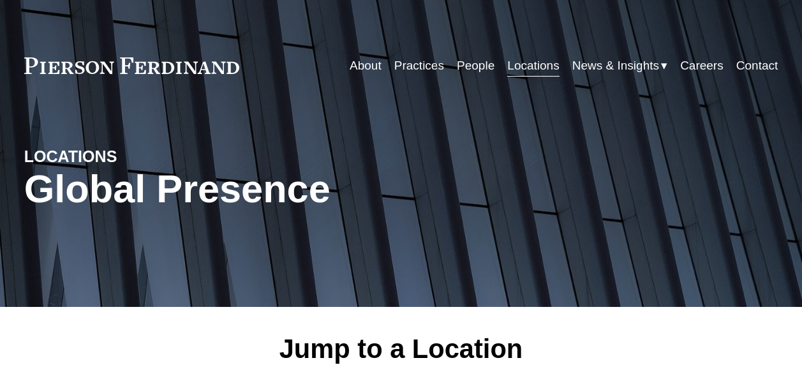 Image resolution: width=802 pixels, height=365 pixels. I want to click on a: Practices, so click(419, 66).